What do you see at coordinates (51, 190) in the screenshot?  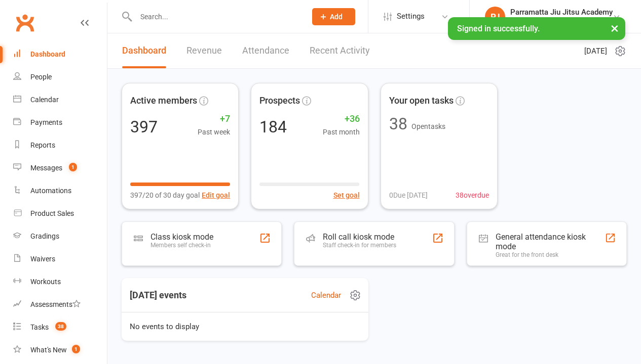 I see `div: Automations` at bounding box center [51, 190].